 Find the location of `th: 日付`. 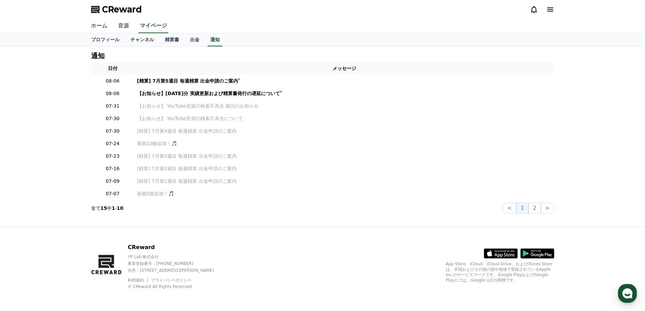

th: 日付 is located at coordinates (113, 68).